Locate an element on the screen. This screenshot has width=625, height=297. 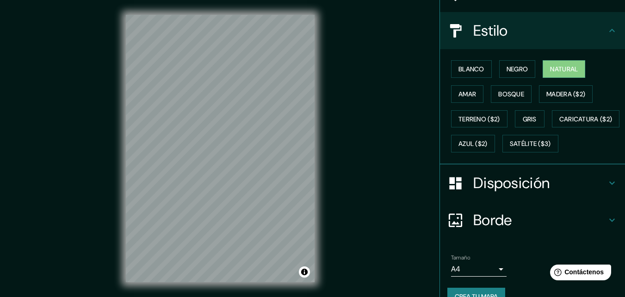
font: Disposición is located at coordinates (511, 183).